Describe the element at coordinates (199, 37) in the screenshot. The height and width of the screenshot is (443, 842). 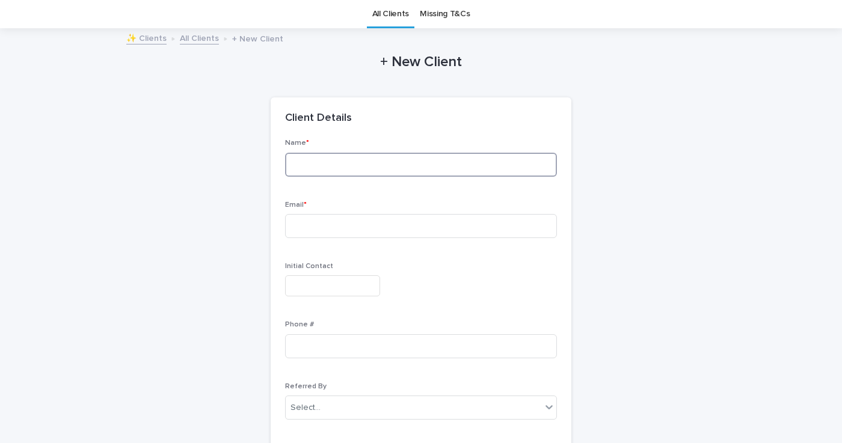
I see `a: All Clients` at that location.